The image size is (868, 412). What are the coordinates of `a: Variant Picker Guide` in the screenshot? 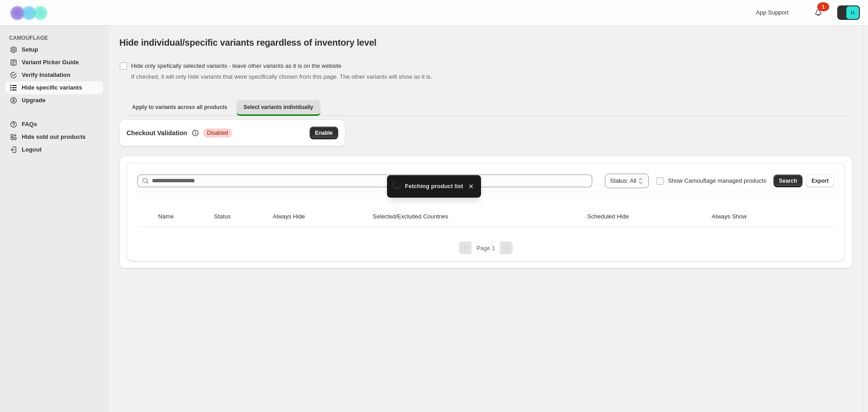 It's located at (54, 62).